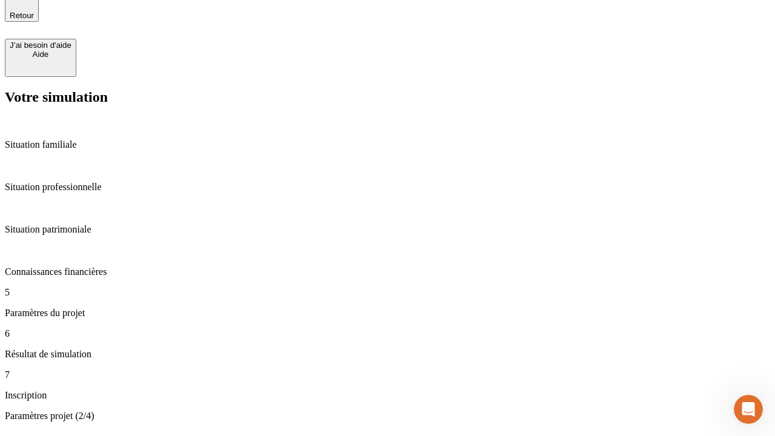  What do you see at coordinates (41, 58) in the screenshot?
I see `button: J’ai besoin d'aideAide` at bounding box center [41, 58].